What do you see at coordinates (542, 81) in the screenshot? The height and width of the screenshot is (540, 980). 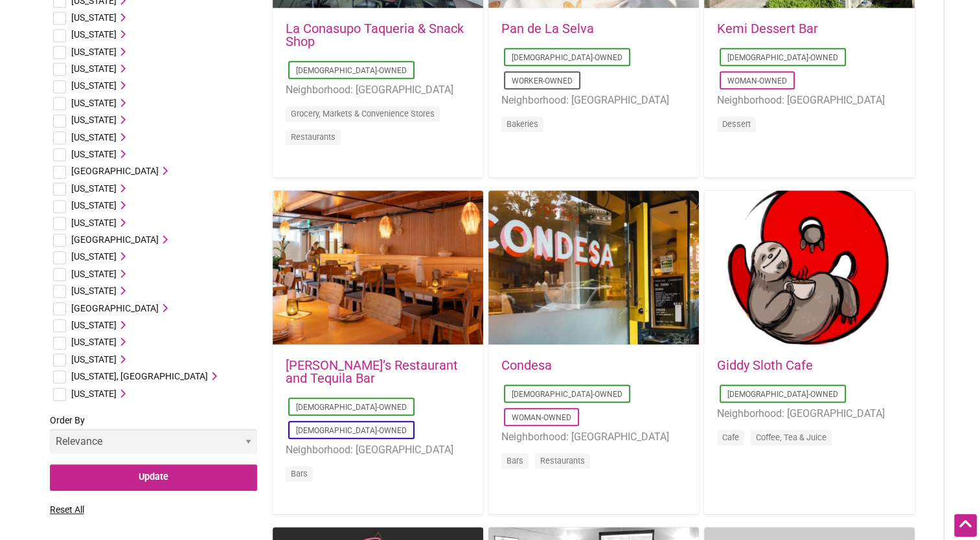 I see `a: Worker-Owned` at bounding box center [542, 81].